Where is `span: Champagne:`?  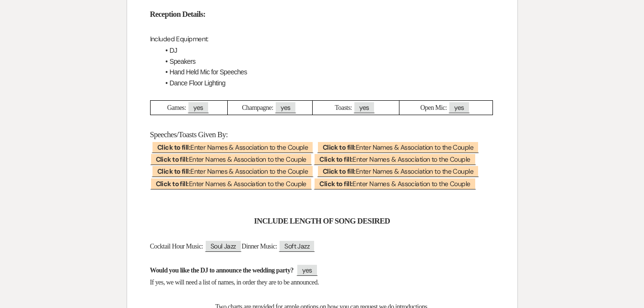
span: Champagne: is located at coordinates (257, 108).